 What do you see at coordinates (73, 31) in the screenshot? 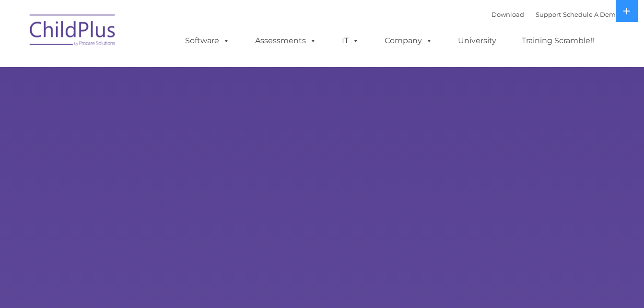
I see `img: ChildPlus by Procare Solutions` at bounding box center [73, 31].